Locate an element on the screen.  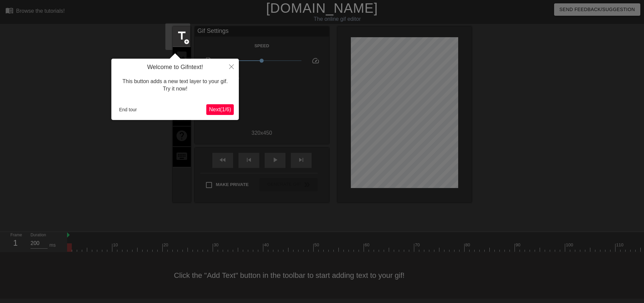
button: Next is located at coordinates (220, 110).